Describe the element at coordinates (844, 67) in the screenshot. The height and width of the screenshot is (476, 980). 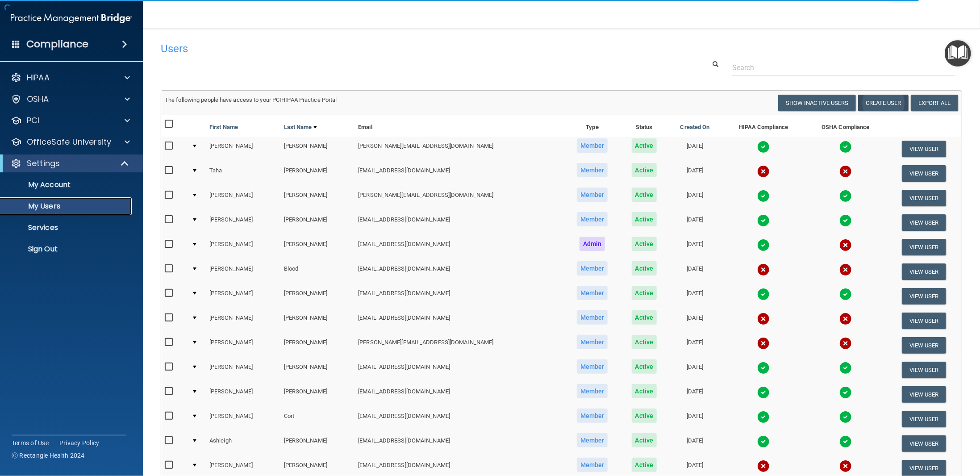
I see `input: Search` at that location.